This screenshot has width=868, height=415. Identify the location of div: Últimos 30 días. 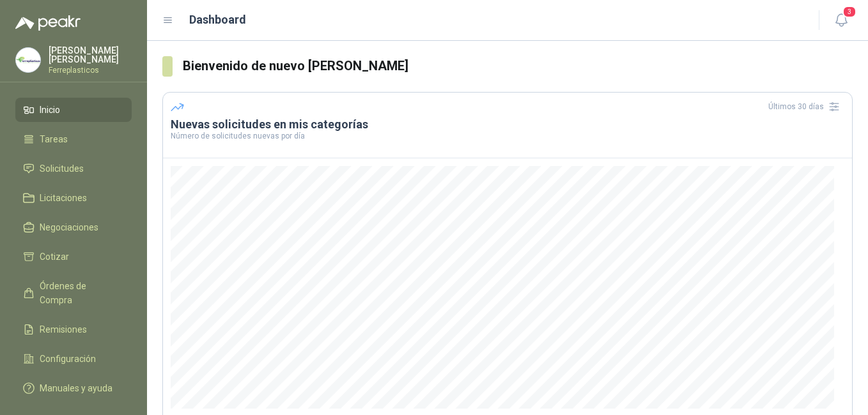
(806, 107).